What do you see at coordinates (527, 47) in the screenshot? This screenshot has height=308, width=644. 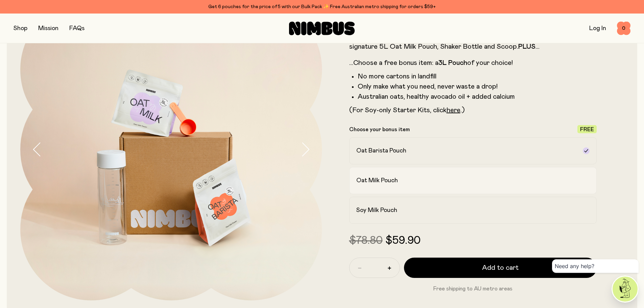 I see `strong: PLUS` at bounding box center [527, 47].